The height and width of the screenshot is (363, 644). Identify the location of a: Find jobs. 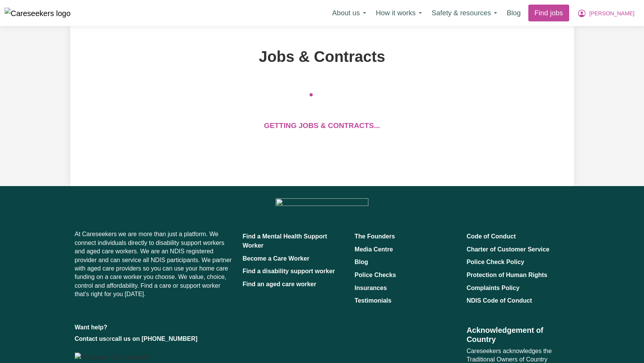
(548, 13).